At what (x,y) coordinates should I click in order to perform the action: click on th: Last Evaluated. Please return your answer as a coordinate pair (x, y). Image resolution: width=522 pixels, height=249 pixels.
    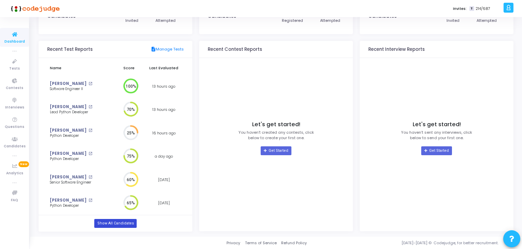
    Looking at the image, I should click on (164, 68).